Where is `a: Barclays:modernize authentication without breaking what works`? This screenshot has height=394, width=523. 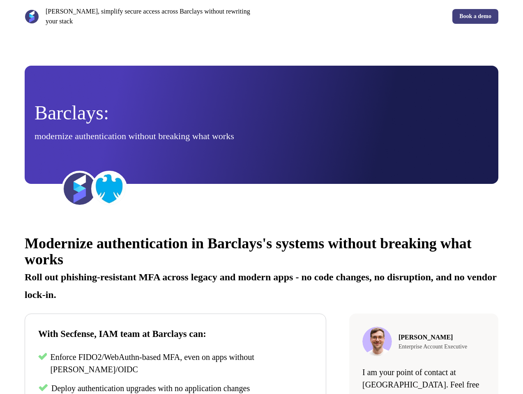
a: Barclays:modernize authentication without breaking what works is located at coordinates (261, 125).